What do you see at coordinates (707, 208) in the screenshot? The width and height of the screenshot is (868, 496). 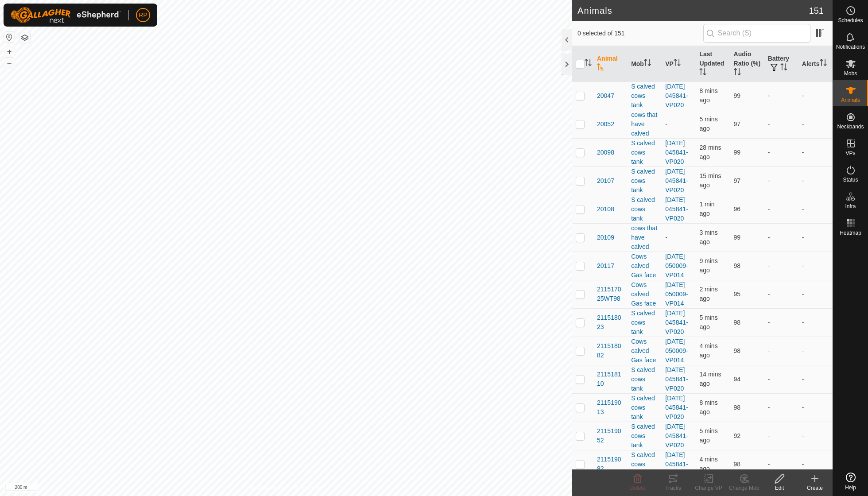 I see `span: 9 Oct 2025 at 8:12 AM` at bounding box center [707, 208].